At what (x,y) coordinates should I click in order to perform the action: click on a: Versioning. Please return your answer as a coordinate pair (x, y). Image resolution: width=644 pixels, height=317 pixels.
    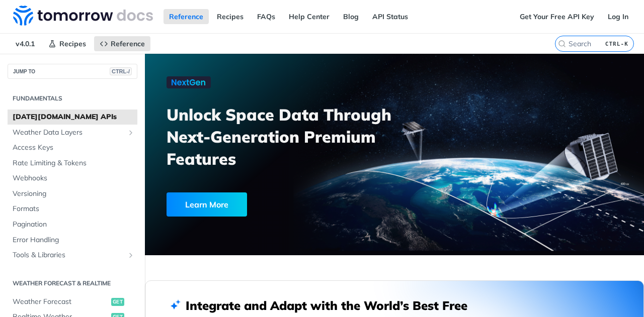
    Looking at the image, I should click on (72, 194).